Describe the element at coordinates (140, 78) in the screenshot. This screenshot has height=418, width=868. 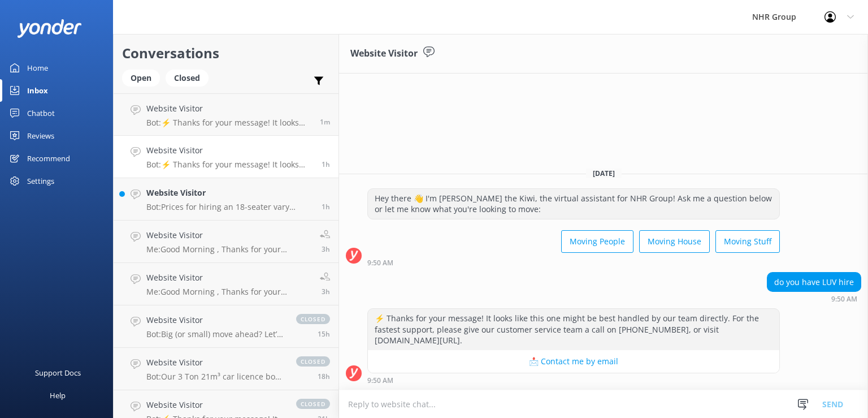
I see `div: Open` at that location.